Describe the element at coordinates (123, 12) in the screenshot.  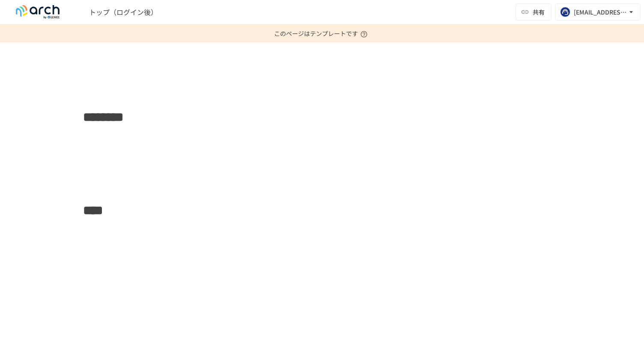
I see `span: トップ（ログイン後）` at that location.